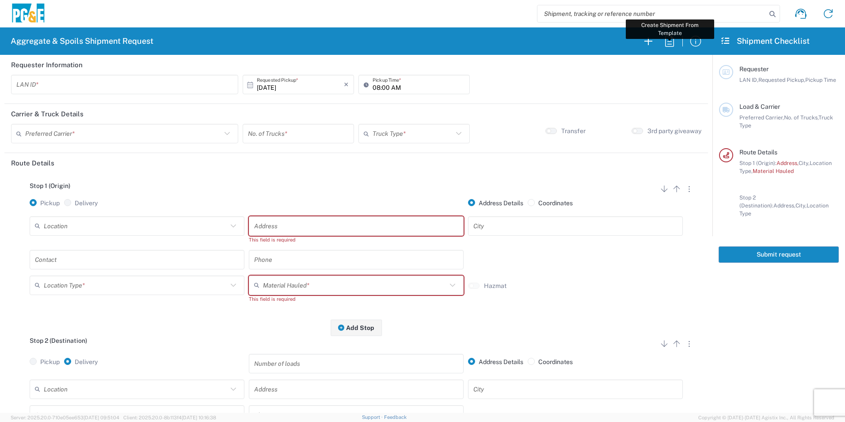 This screenshot has height=422, width=845. Describe the element at coordinates (395, 417) in the screenshot. I see `a: Feedback` at that location.